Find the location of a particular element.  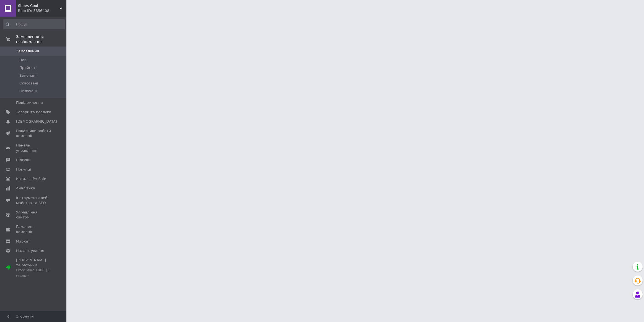

div: Ваш ID: 3856408 is located at coordinates (42, 11).